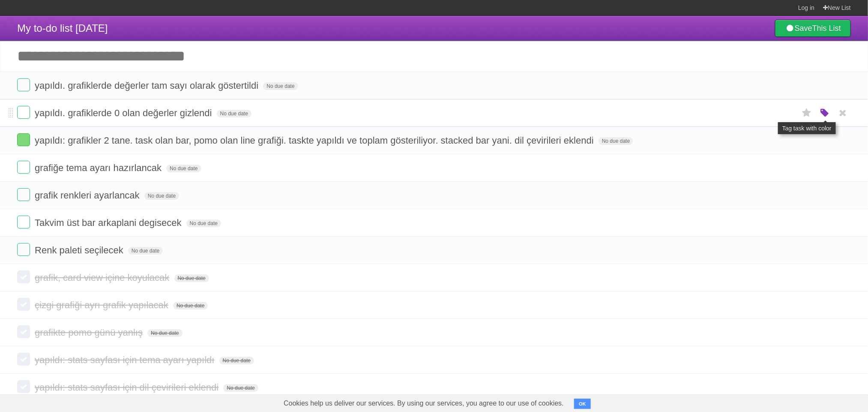 The width and height of the screenshot is (868, 412). I want to click on label: Star task, so click(806, 113).